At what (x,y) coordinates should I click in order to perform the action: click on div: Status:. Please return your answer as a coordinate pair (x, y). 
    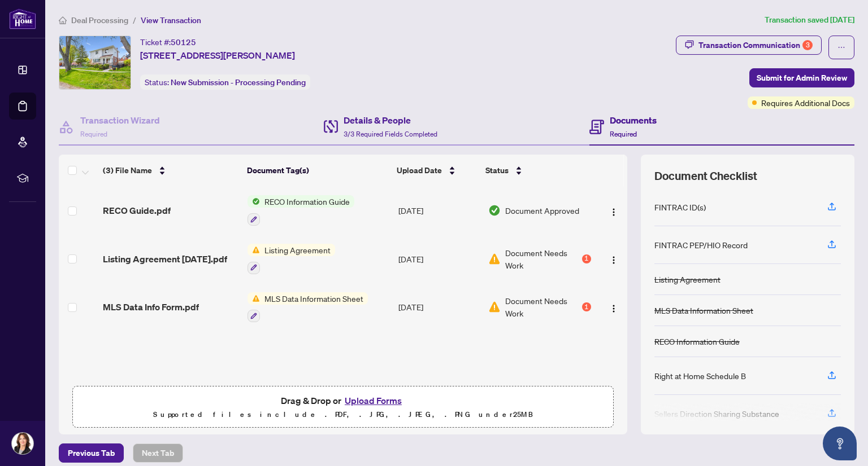
    Looking at the image, I should click on (225, 82).